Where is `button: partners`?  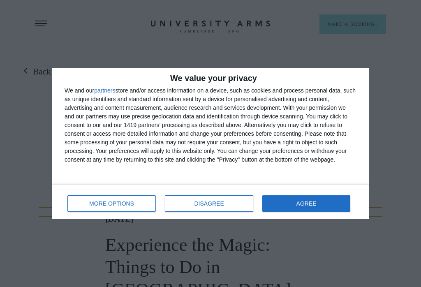 button: partners is located at coordinates (104, 91).